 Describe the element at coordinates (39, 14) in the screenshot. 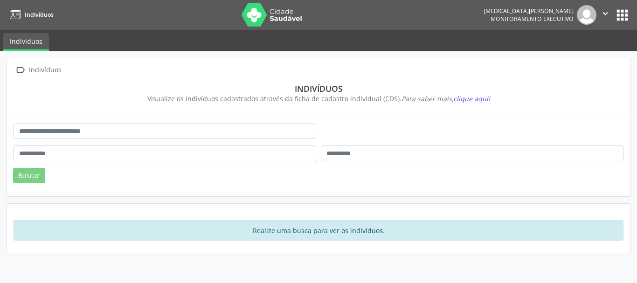

I see `span: Indivíduos` at that location.